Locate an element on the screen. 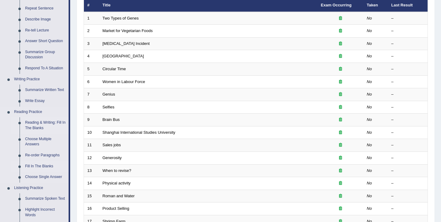  a: Product Selling is located at coordinates (116, 209).